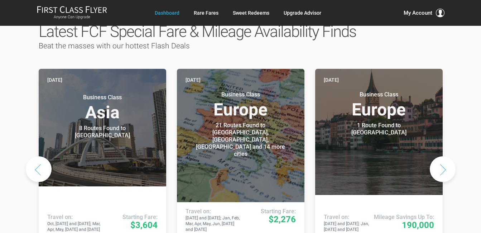 This screenshot has height=233, width=481. I want to click on span: Latest FCF Special Fare & Mileage Availability Finds, so click(197, 31).